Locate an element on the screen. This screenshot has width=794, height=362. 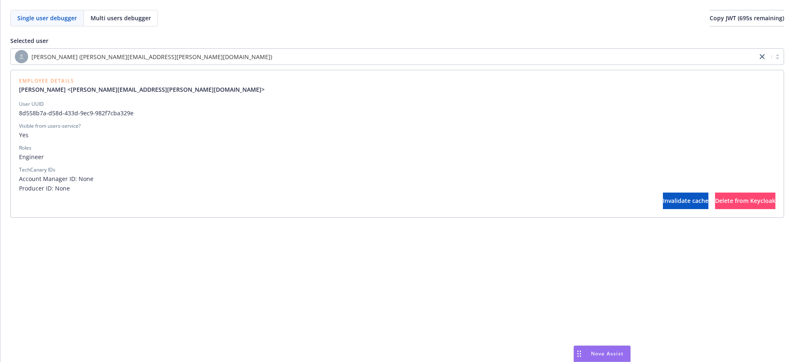
span: Single user debugger is located at coordinates (47, 18).